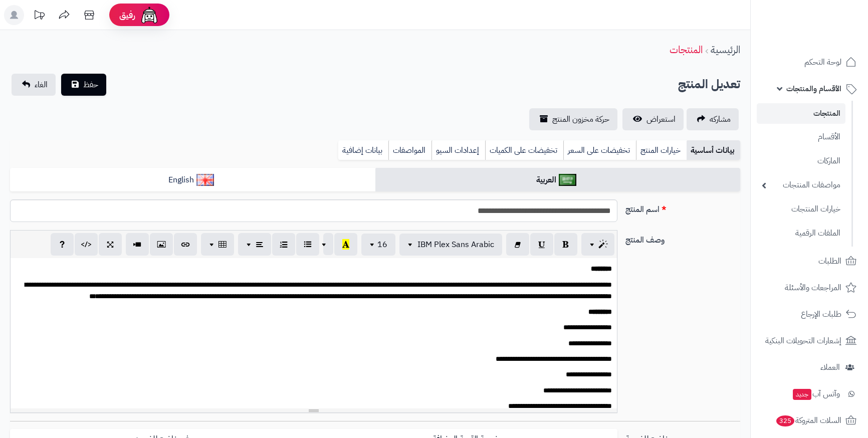 This screenshot has height=438, width=868. What do you see at coordinates (720, 119) in the screenshot?
I see `span: مشاركه` at bounding box center [720, 119].